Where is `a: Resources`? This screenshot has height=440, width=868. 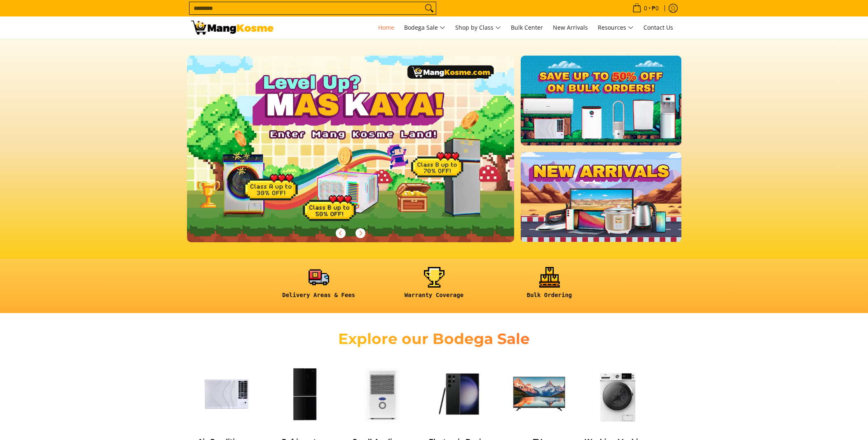 a: Resources is located at coordinates (616, 28).